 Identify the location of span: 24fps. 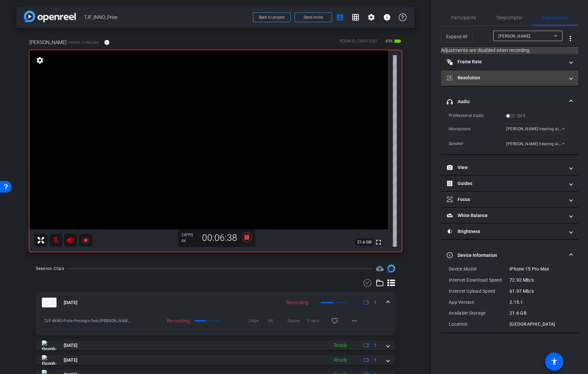
(258, 321).